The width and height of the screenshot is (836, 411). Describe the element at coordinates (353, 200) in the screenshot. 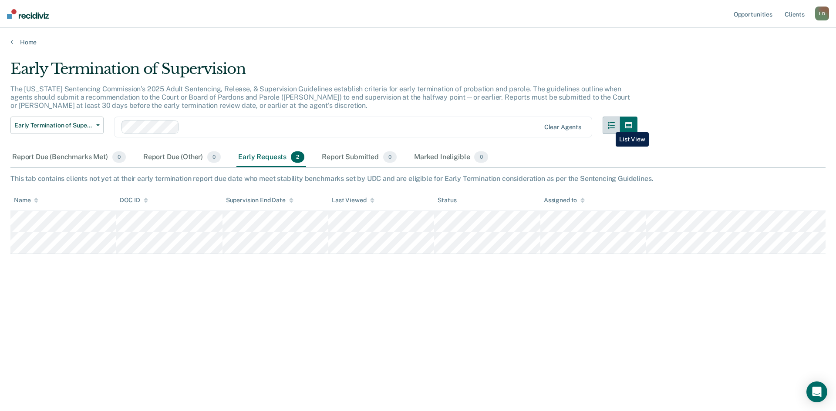

I see `div: Last Viewed` at that location.